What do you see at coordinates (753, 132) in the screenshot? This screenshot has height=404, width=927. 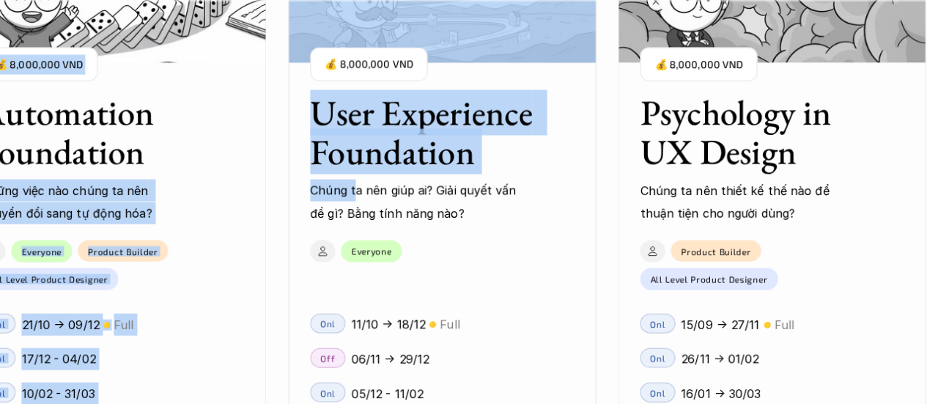 I see `h3: Psychology in UX Design` at bounding box center [753, 132].